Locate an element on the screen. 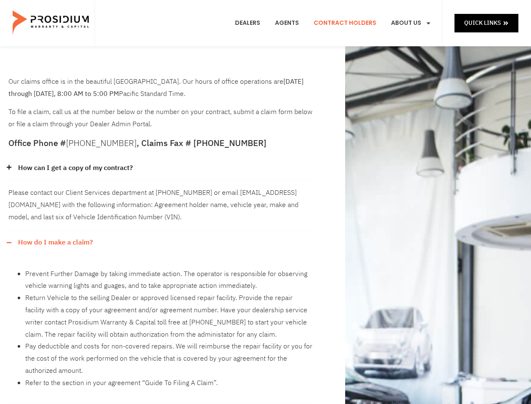 The image size is (531, 404). li: Prevent Further Damage by taking immediate action. The operator is responsible for observing vehi... is located at coordinates (169, 280).